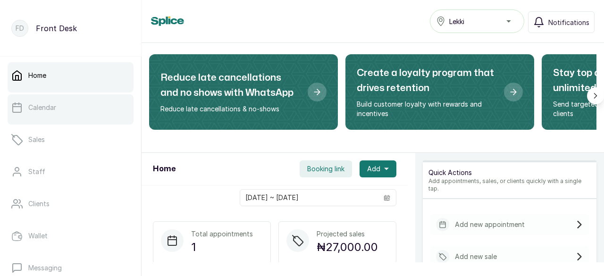 This screenshot has width=604, height=276. Describe the element at coordinates (37, 75) in the screenshot. I see `p: Home` at that location.